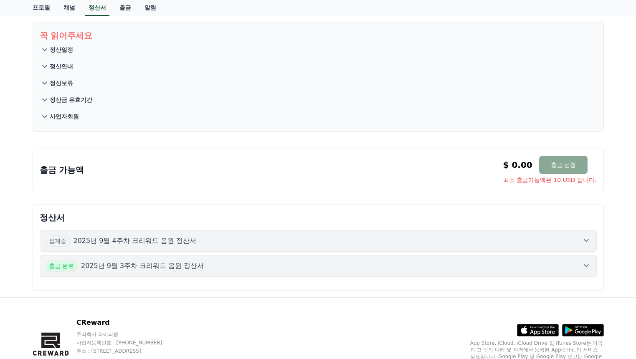 This screenshot has width=636, height=359. What do you see at coordinates (318, 35) in the screenshot?
I see `p: 꼭 읽어주세요` at bounding box center [318, 35].